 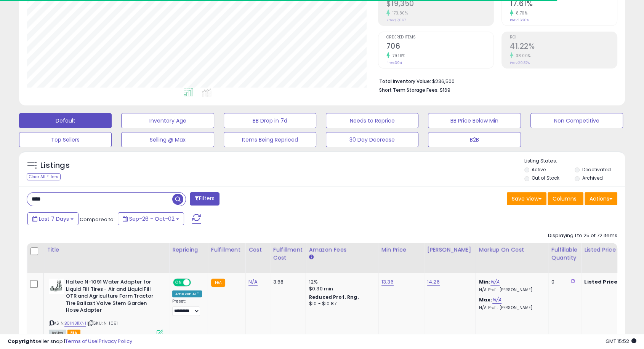 I want to click on div: Fulfillable Quantity, so click(x=564, y=254).